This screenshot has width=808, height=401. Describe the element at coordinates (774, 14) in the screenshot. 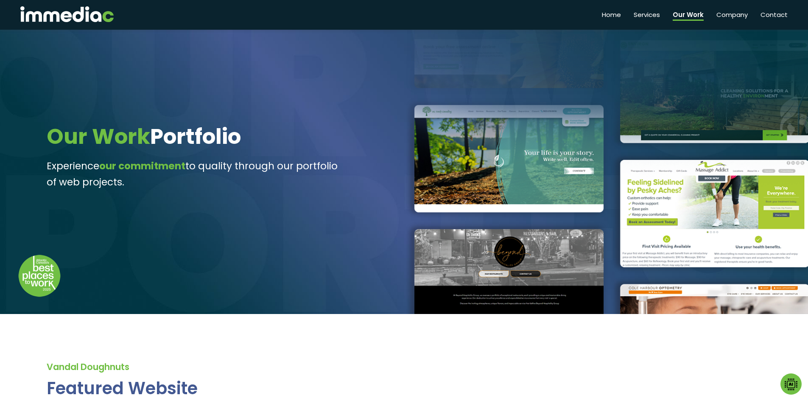

I see `a: Contact` at that location.